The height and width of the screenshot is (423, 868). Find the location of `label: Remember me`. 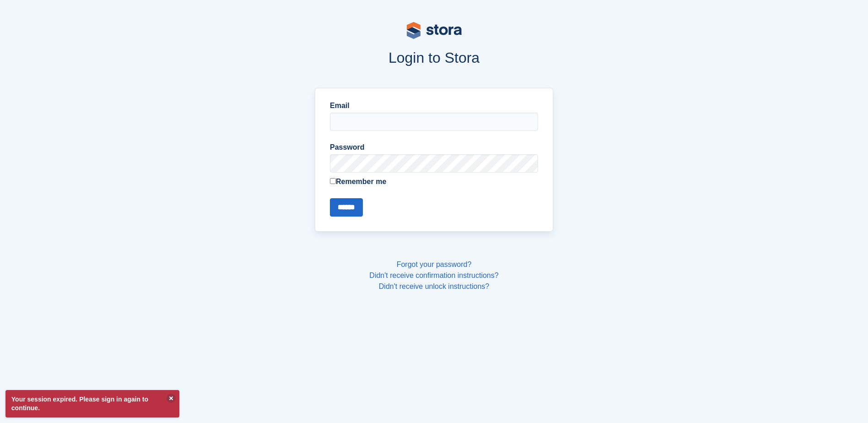

label: Remember me is located at coordinates (434, 182).